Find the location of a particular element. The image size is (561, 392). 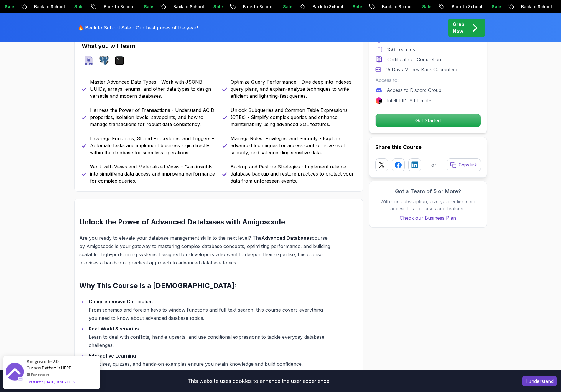

strong: Interactive Learning is located at coordinates (112, 356).